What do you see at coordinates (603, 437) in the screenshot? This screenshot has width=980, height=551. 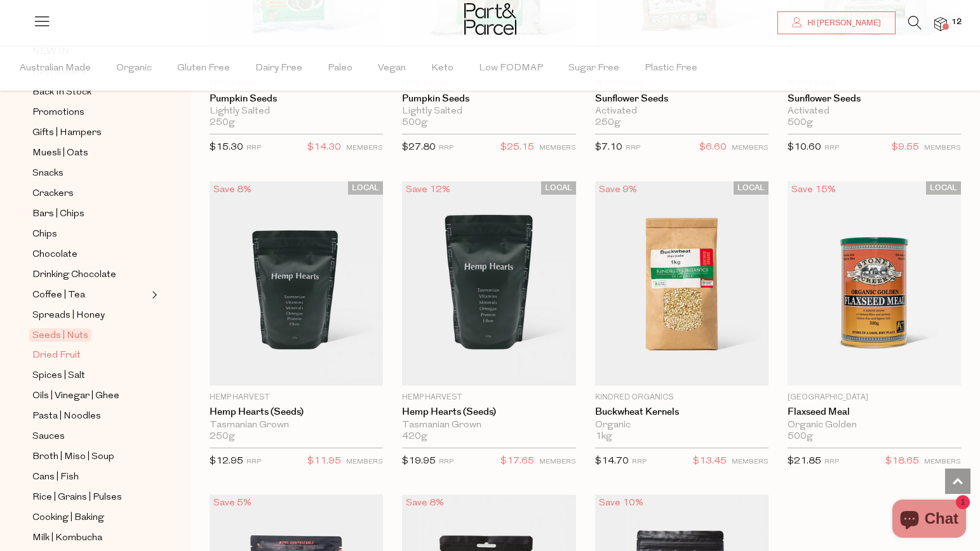 I see `span: 1kg` at bounding box center [603, 437].